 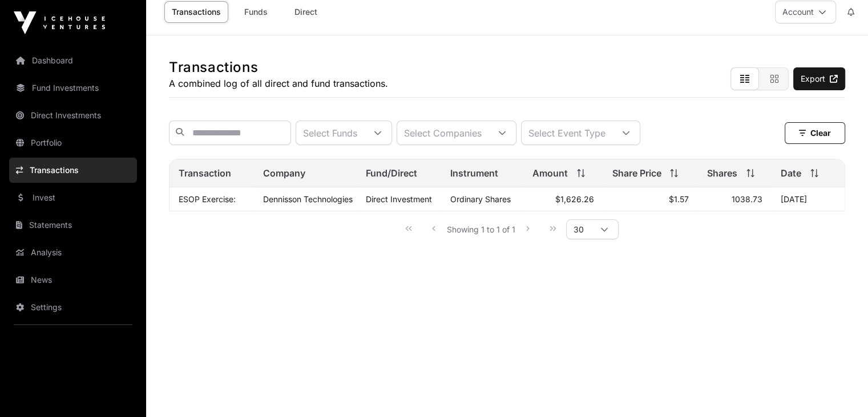 What do you see at coordinates (480, 199) in the screenshot?
I see `span: Ordinary Shares` at bounding box center [480, 199].